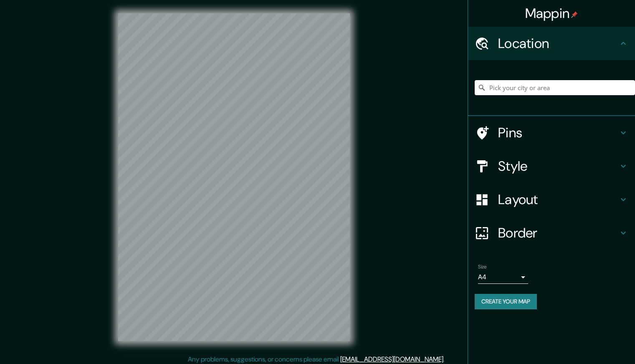  Describe the element at coordinates (503, 277) in the screenshot. I see `div: A4` at that location.